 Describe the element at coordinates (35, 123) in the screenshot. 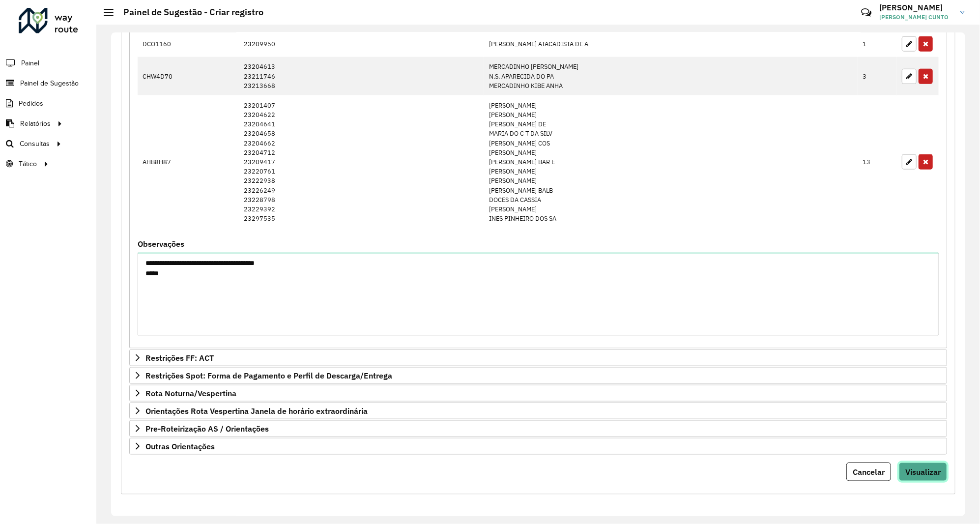

I see `span: Relatórios` at that location.